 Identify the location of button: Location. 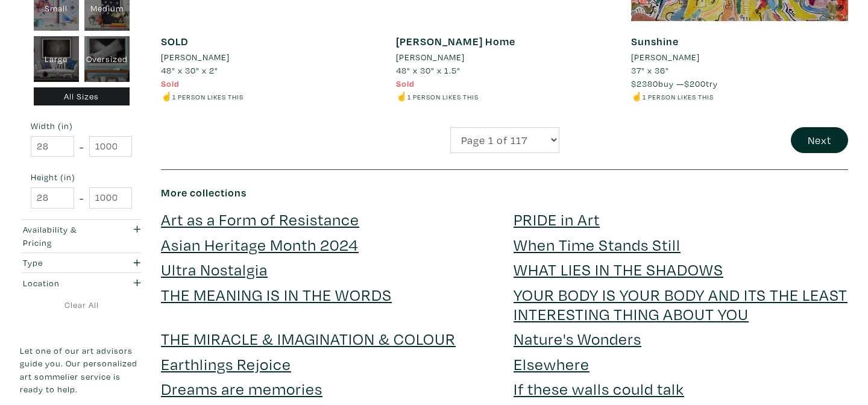
(81, 283).